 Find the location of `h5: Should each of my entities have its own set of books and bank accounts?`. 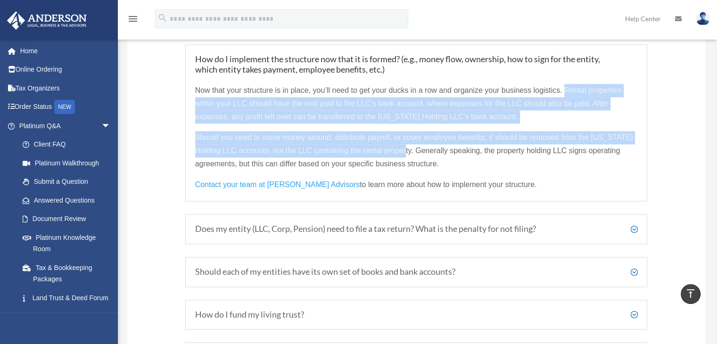

h5: Should each of my entities have its own set of books and bank accounts? is located at coordinates (416, 272).